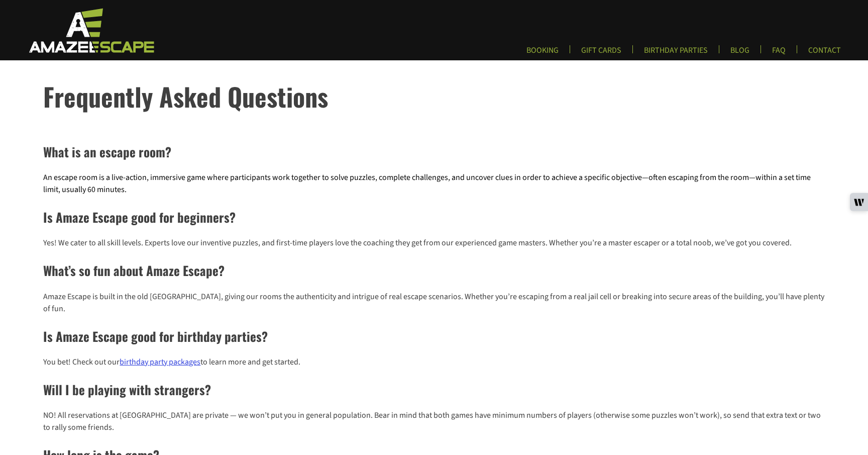 Image resolution: width=868 pixels, height=455 pixels. Describe the element at coordinates (434, 218) in the screenshot. I see `h2: Is Amaze Escape good for beginners?` at that location.